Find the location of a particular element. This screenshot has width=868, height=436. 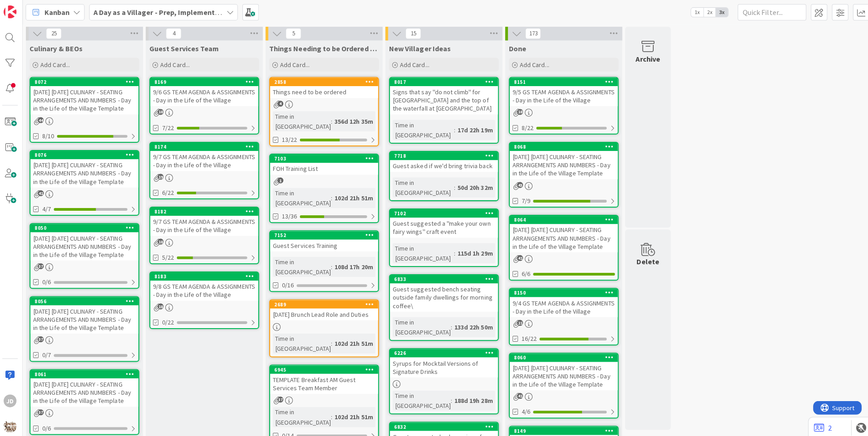

span: 5/22 is located at coordinates (169, 256).